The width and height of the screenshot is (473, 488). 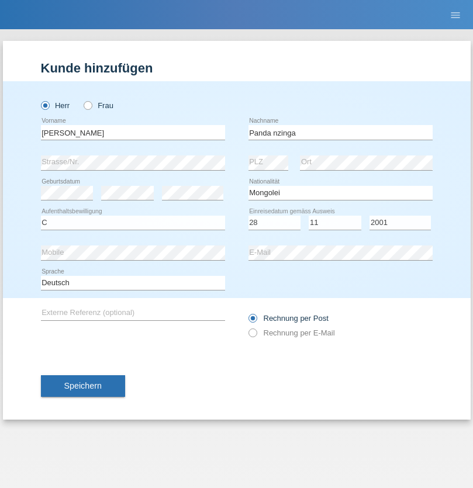 I want to click on label: Rechnung per E-Mail, so click(x=292, y=333).